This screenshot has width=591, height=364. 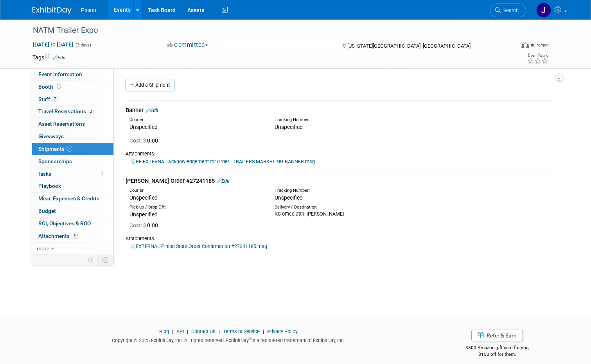 What do you see at coordinates (73, 74) in the screenshot?
I see `a: Event Information` at bounding box center [73, 74].